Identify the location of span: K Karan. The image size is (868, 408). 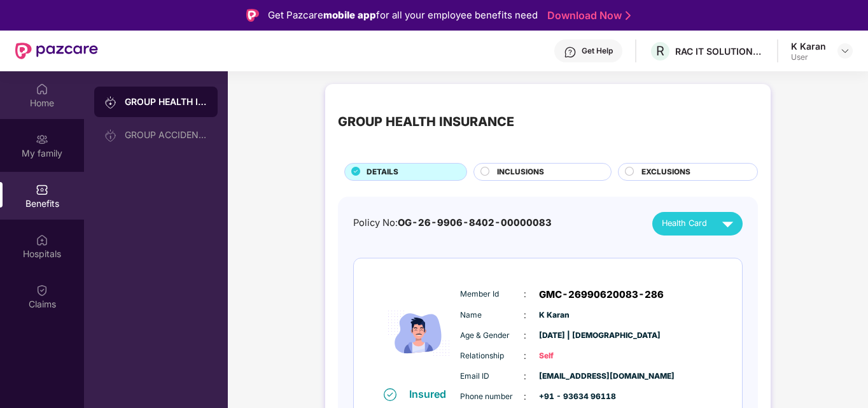
(571, 315).